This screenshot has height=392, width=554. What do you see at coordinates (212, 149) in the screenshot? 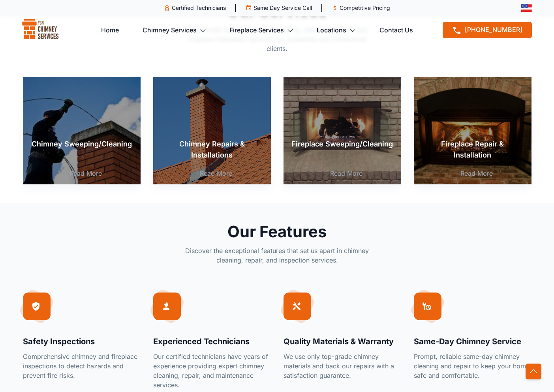
I see `p: Chimney Repairs & Installations` at bounding box center [212, 149].